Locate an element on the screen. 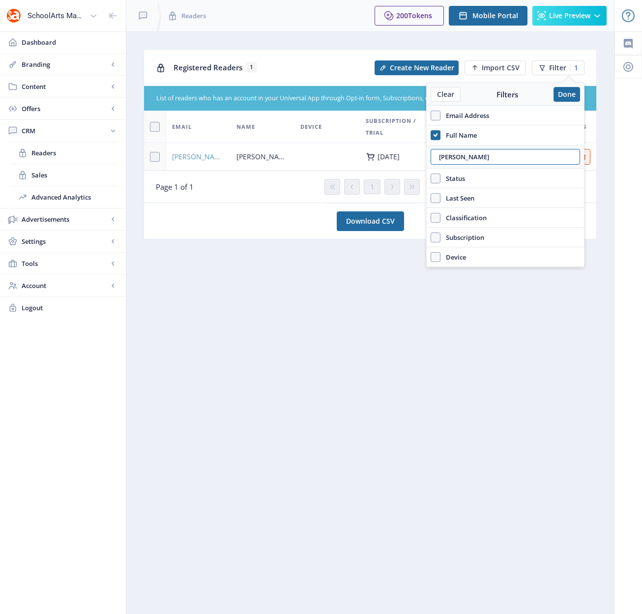  span: Live Preview is located at coordinates (570, 16).